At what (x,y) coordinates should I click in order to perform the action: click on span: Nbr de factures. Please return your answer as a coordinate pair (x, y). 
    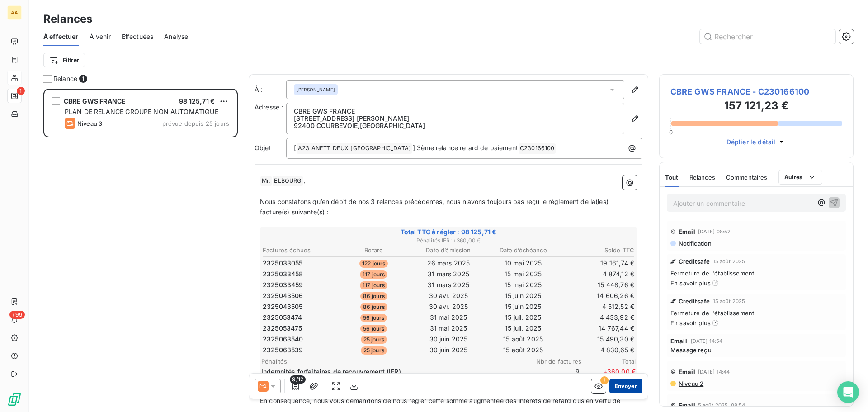
    Looking at the image, I should click on (554, 361).